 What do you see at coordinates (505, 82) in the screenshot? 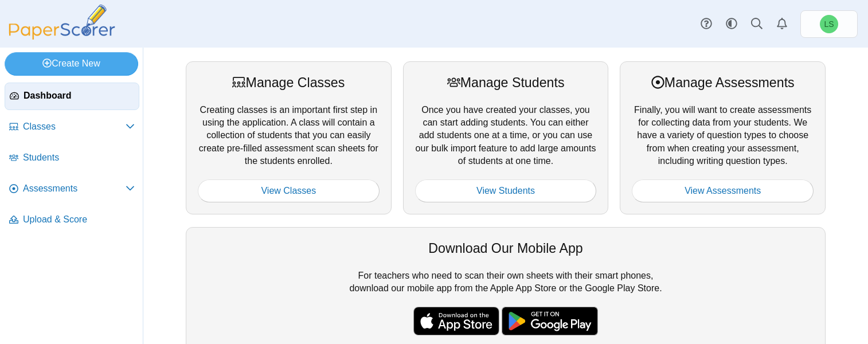
I see `div: Manage Students` at bounding box center [505, 82].